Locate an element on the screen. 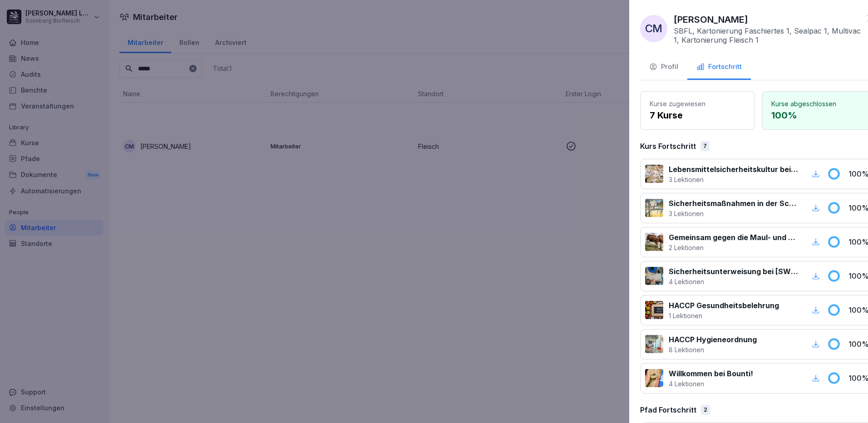  div: 2 is located at coordinates (706, 410).